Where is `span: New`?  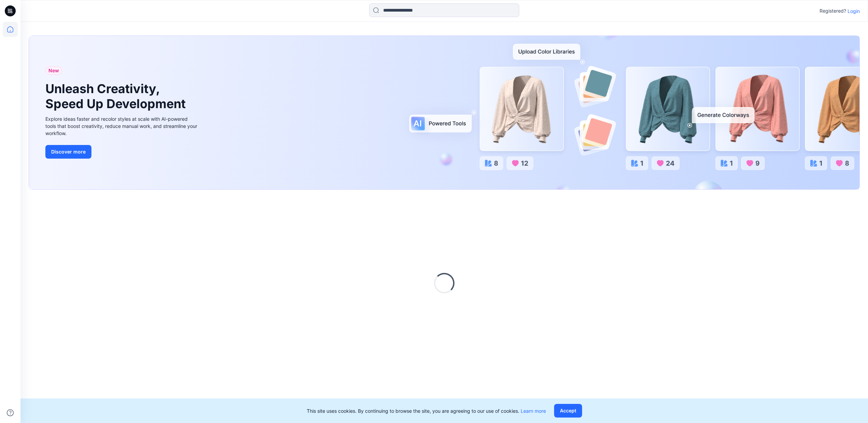
span: New is located at coordinates (54, 71).